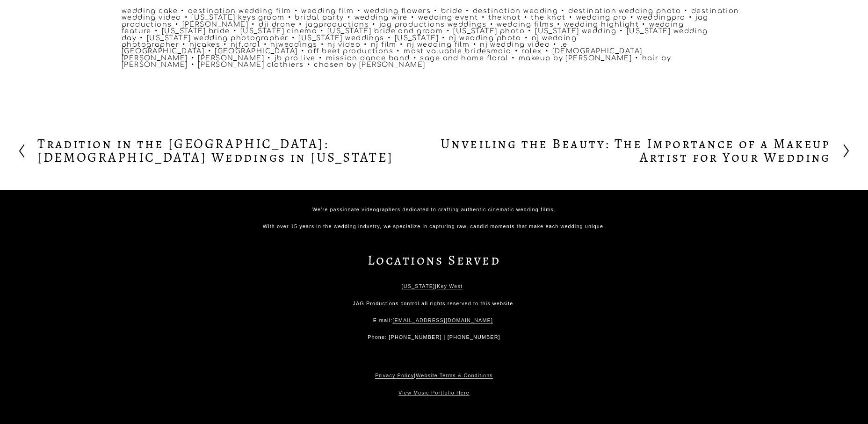 The height and width of the screenshot is (424, 868). What do you see at coordinates (601, 24) in the screenshot?
I see `a: wedding highlight` at bounding box center [601, 24].